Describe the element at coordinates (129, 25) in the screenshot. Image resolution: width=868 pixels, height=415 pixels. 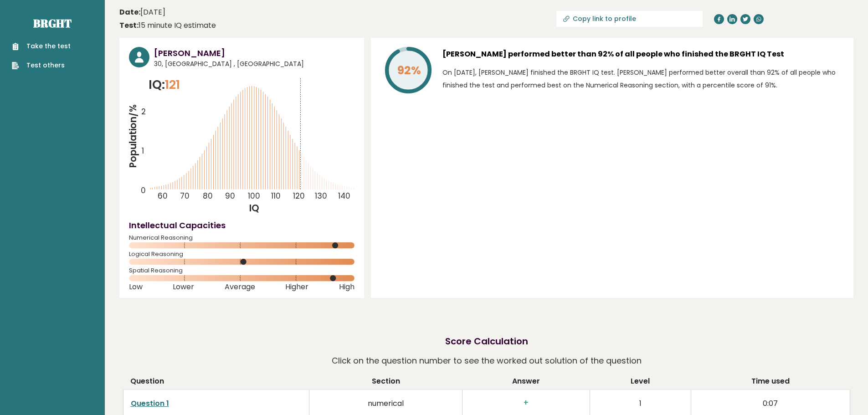
I see `b: Test:` at that location.